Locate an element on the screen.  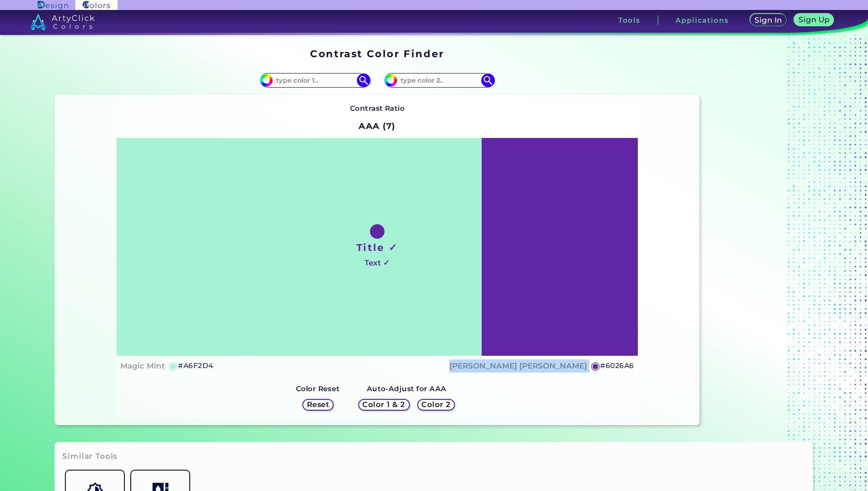
h4: Magic Mint is located at coordinates (143, 366).